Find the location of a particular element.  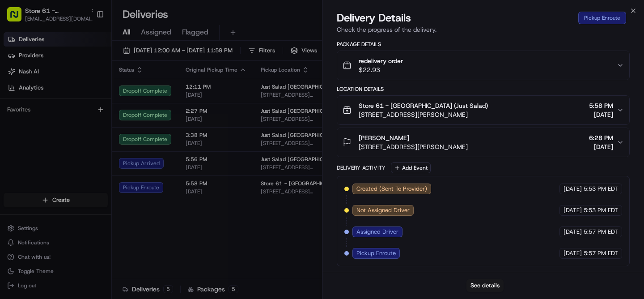

span: Created (Sent To Provider) is located at coordinates (392, 189).